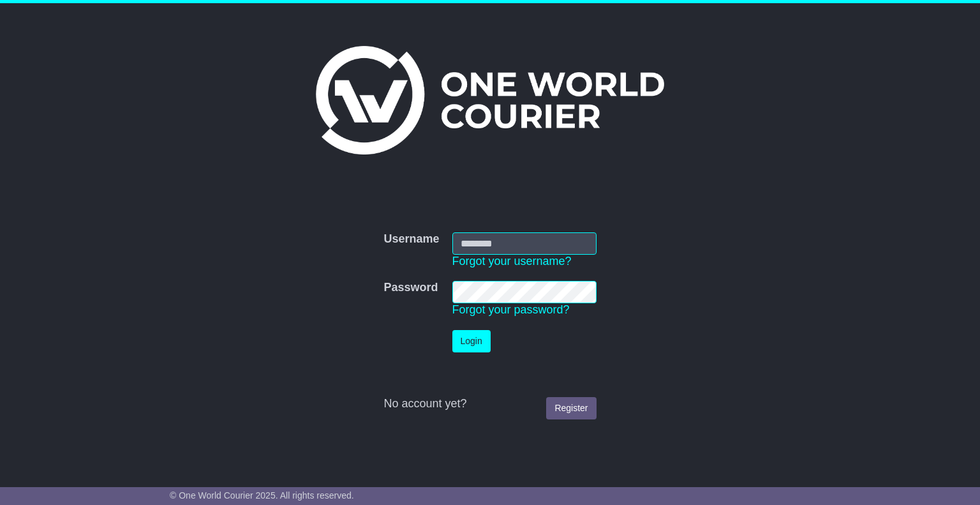  Describe the element at coordinates (511, 310) in the screenshot. I see `a: Forgot your password?` at that location.